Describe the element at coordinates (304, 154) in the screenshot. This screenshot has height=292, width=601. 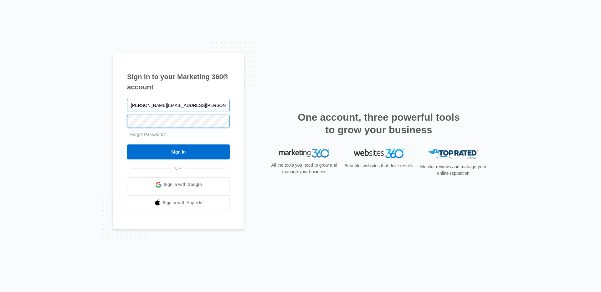
I see `img: Marketing 360` at that location.